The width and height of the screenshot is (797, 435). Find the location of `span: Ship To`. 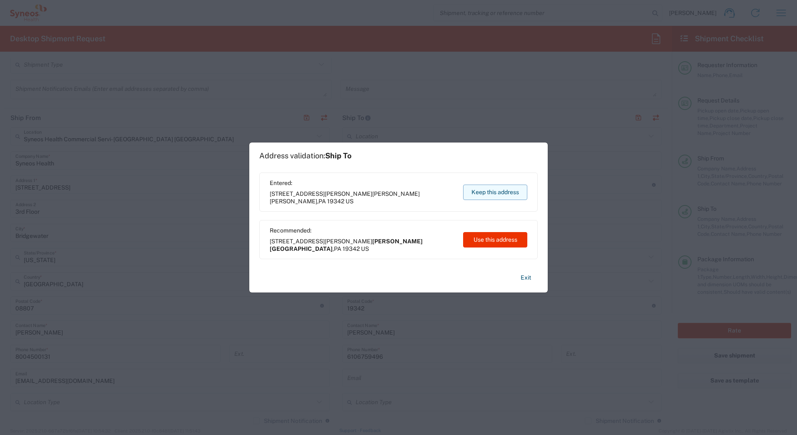

span: Ship To is located at coordinates (338, 155).